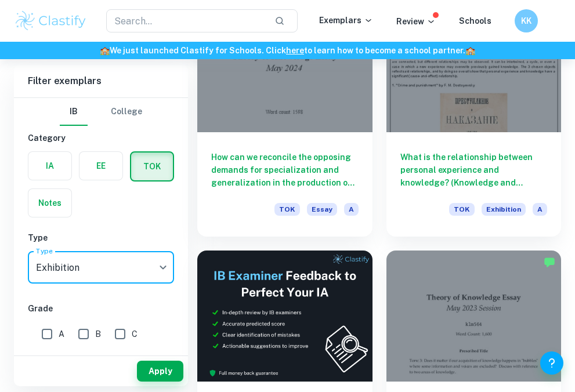  Describe the element at coordinates (526, 21) in the screenshot. I see `h6: KK` at that location.